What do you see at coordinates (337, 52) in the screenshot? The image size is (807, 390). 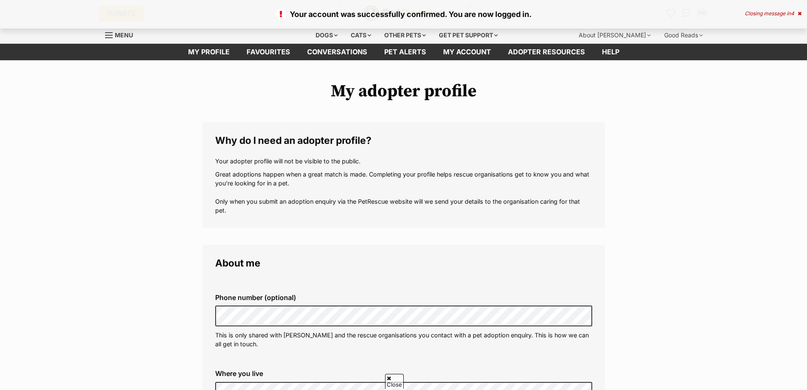 I see `a: conversations` at bounding box center [337, 52].